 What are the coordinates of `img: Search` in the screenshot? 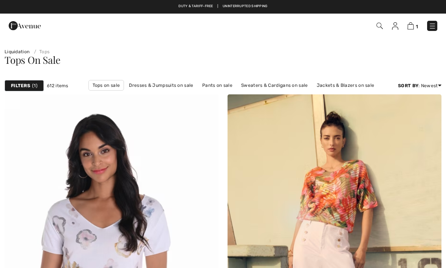 It's located at (380, 26).